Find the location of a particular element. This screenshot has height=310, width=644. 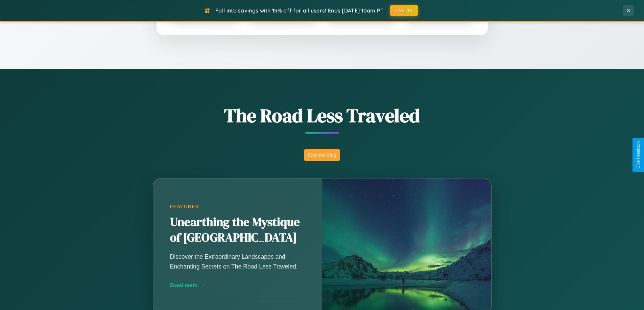

button: FALL15 is located at coordinates (404, 10).